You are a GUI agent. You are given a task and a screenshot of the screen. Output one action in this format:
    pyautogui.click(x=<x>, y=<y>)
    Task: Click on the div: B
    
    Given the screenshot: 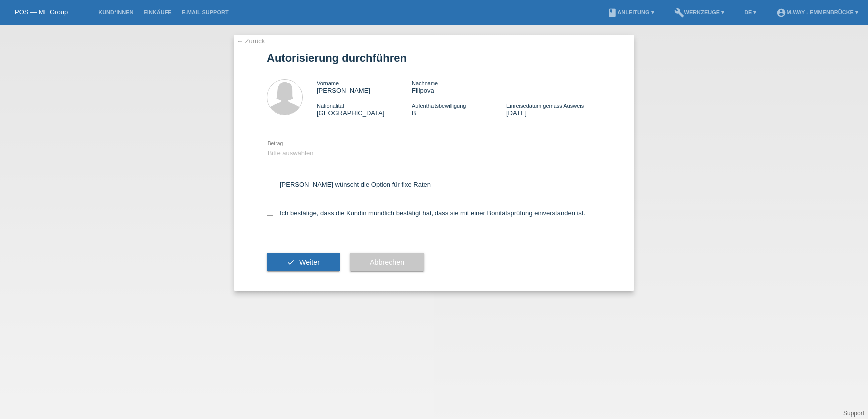 What is the action you would take?
    pyautogui.click(x=459, y=109)
    